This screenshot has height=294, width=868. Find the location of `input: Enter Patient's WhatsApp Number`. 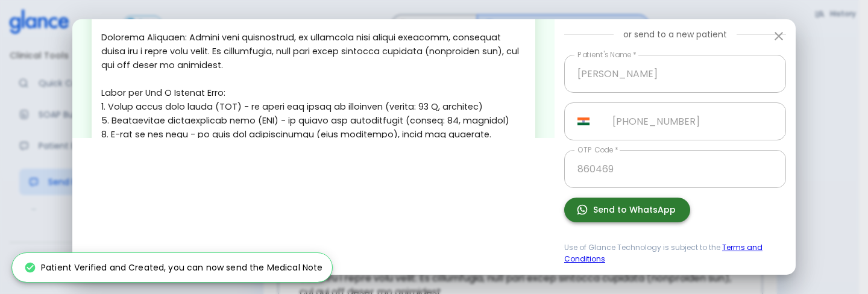

input: Enter Patient's WhatsApp Number is located at coordinates (692, 121).